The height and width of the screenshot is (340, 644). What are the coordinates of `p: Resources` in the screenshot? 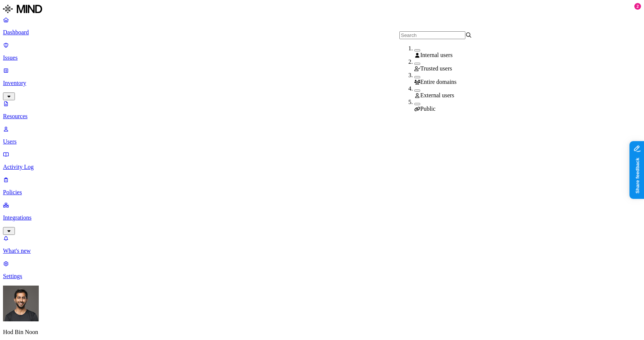 It's located at (322, 117).